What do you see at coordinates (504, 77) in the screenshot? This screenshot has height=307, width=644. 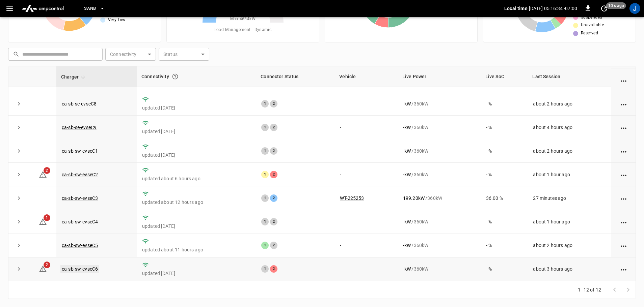 I see `th: Live SoC` at bounding box center [504, 77].